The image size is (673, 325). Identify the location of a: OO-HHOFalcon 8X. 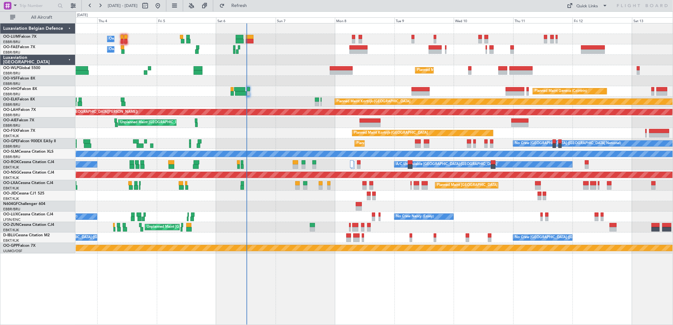
(20, 89).